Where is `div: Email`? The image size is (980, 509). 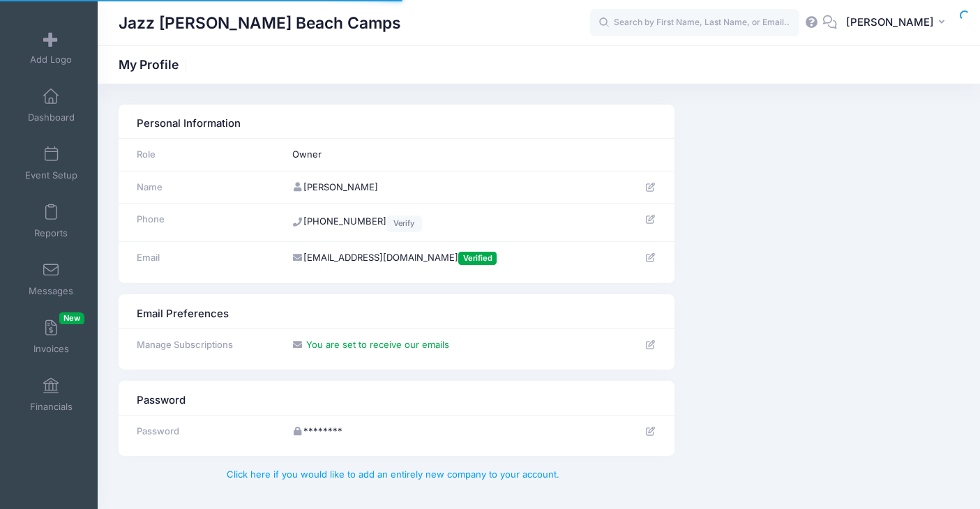 div: Email is located at coordinates (204, 258).